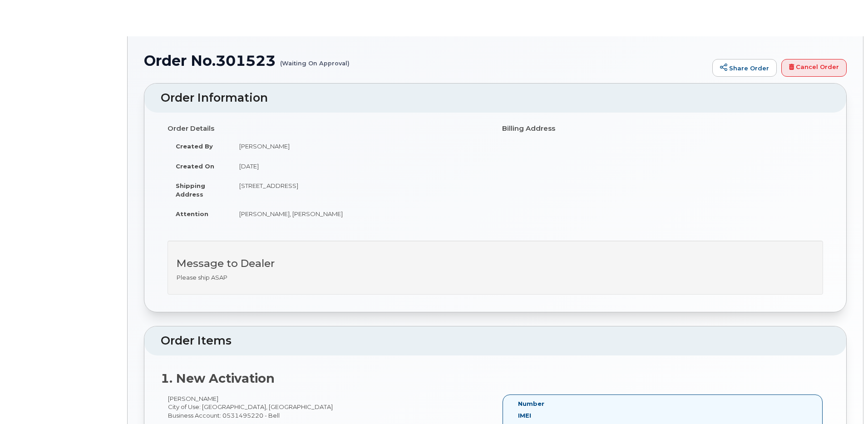 Image resolution: width=868 pixels, height=424 pixels. I want to click on strong: Attention, so click(192, 214).